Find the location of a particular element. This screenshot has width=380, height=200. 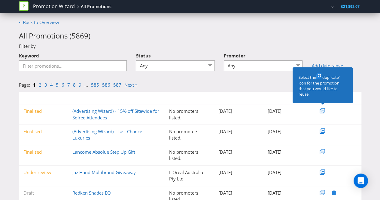

span: Created is located at coordinates (230, 98).